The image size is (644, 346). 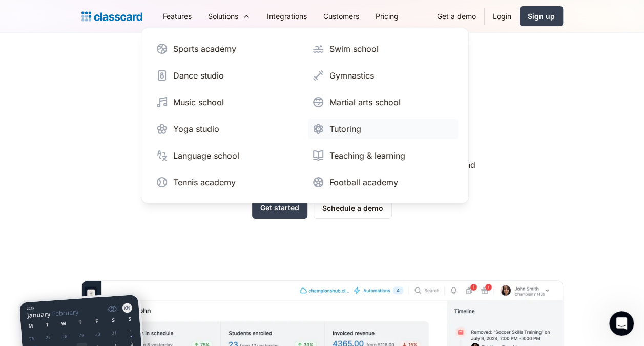 I want to click on div: Teaching & learning, so click(x=367, y=155).